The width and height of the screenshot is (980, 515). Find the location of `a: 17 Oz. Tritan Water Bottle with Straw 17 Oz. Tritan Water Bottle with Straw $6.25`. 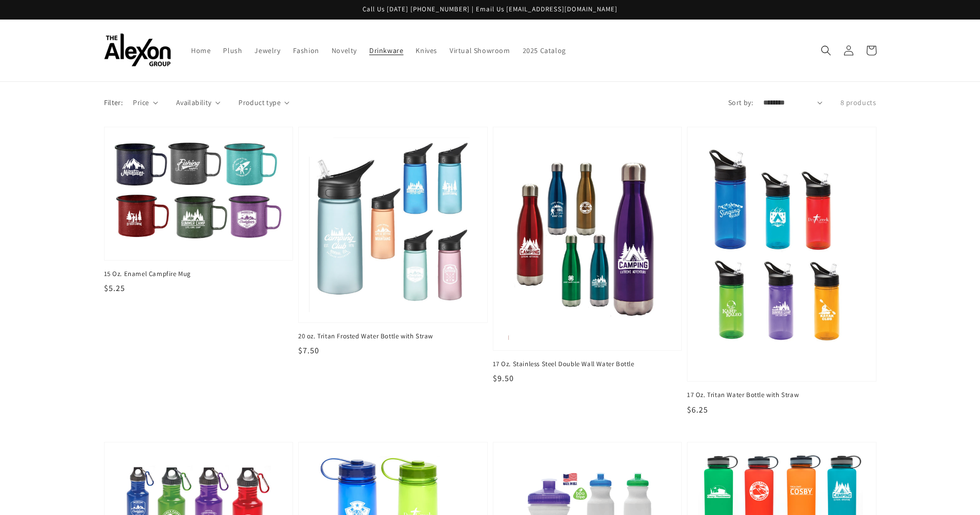

a: 17 Oz. Tritan Water Bottle with Straw 17 Oz. Tritan Water Bottle with Straw $6.25 is located at coordinates (781, 272).